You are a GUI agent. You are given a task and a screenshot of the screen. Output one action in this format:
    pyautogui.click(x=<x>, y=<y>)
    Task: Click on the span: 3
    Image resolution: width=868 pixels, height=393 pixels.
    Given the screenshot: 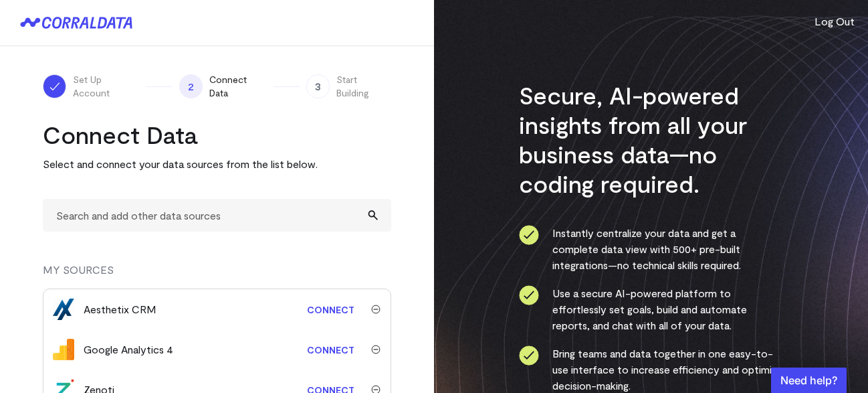 What is the action you would take?
    pyautogui.click(x=317, y=87)
    